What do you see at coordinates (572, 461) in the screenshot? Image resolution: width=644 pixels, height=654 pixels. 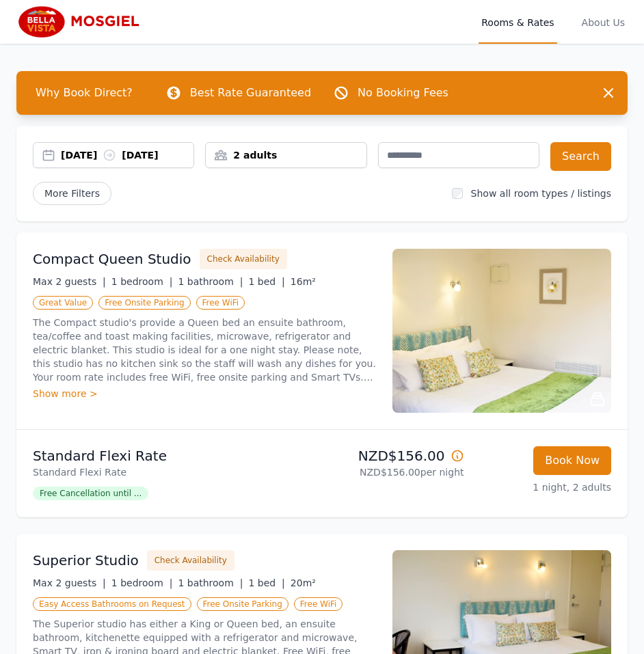 I see `button: Book Now` at bounding box center [572, 461].